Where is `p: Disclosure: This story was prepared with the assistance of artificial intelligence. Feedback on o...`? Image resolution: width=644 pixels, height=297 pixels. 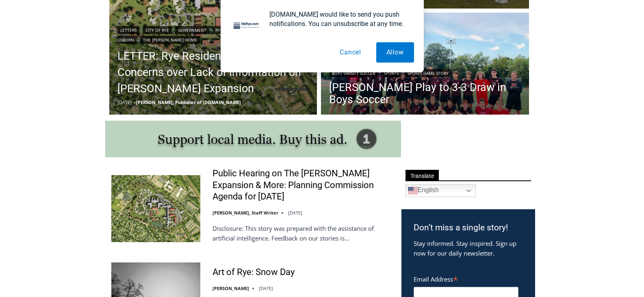
p: Disclosure: This story was prepared with the assistance of artificial intelligence. Feedback on o... is located at coordinates (302, 233).